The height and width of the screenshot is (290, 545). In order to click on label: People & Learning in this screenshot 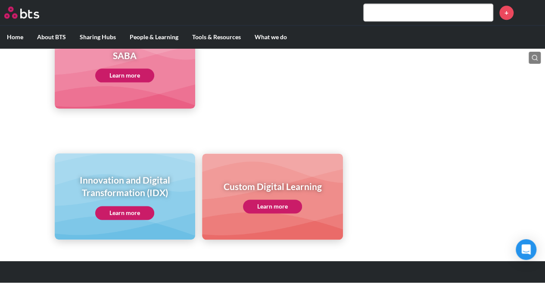, I will do `click(154, 37)`.